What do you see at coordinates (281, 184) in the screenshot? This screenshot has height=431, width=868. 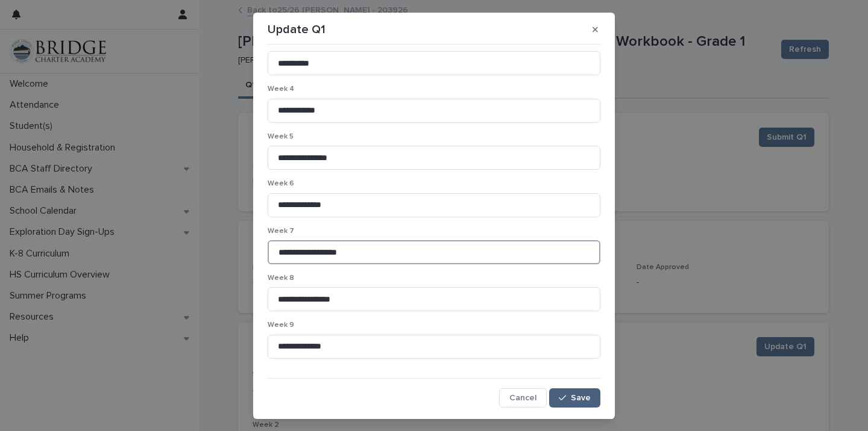 I see `span: Week 6` at bounding box center [281, 184].